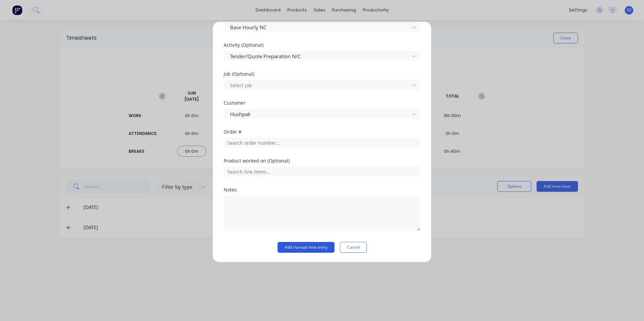 Image resolution: width=644 pixels, height=321 pixels. What do you see at coordinates (353, 247) in the screenshot?
I see `button: Cancel` at bounding box center [353, 247].